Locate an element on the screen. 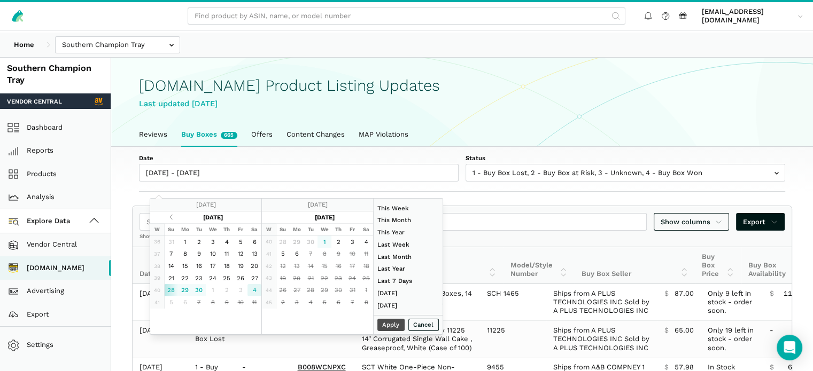  td: 16 is located at coordinates (199, 266).